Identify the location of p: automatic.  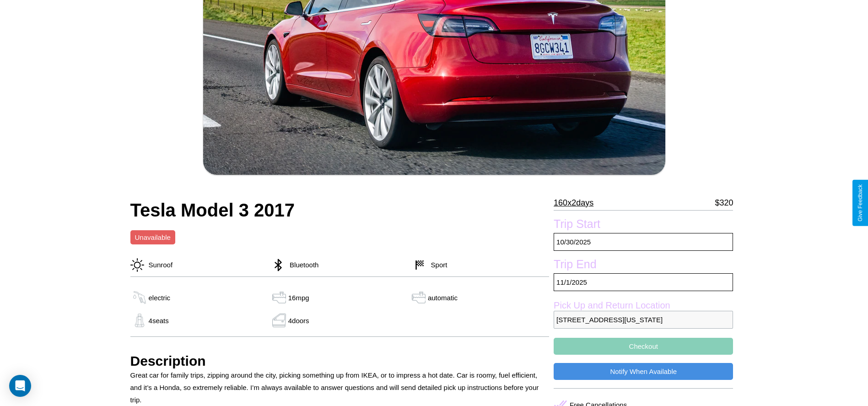
(443, 298).